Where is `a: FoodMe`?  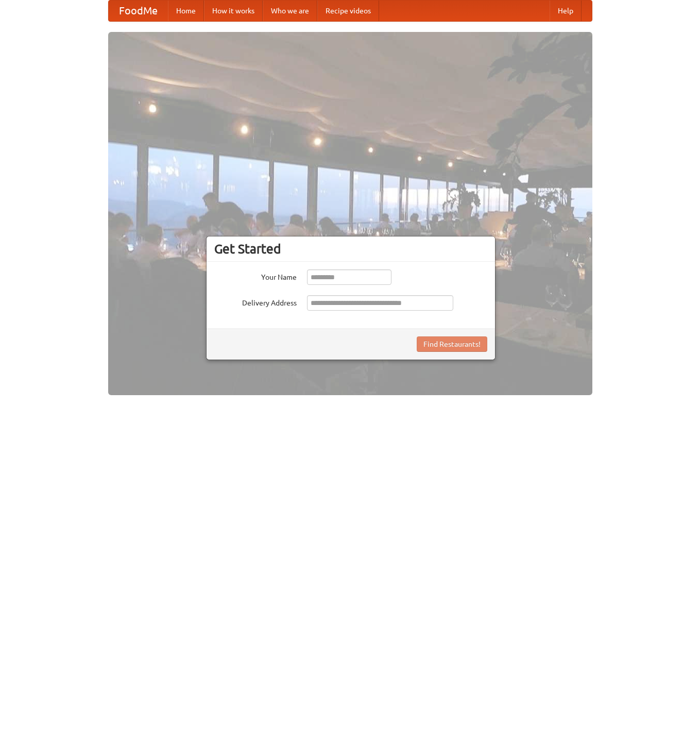 a: FoodMe is located at coordinates (138, 11).